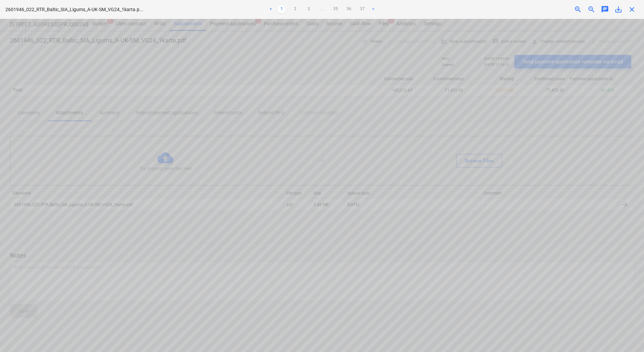  What do you see at coordinates (75, 9) in the screenshot?
I see `p: 2601946_022_RTR_Baltic_SIA_Ligums_A-UK-SM_VG24_1karta.p...` at bounding box center [75, 9].